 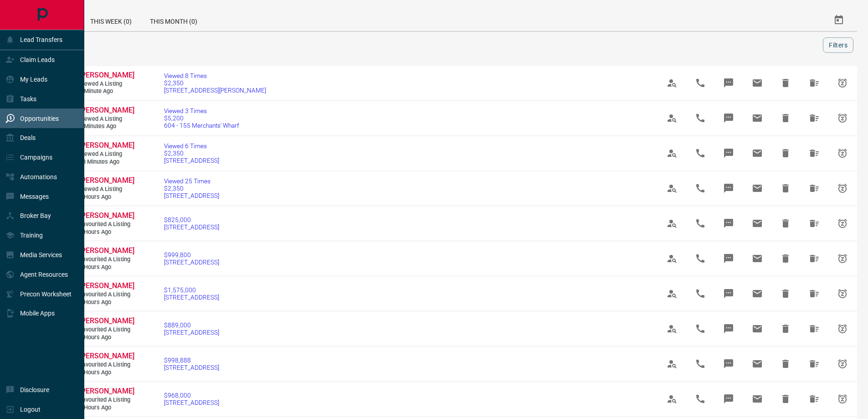 What do you see at coordinates (107, 91) in the screenshot?
I see `span: 1 minute ago` at bounding box center [107, 91].